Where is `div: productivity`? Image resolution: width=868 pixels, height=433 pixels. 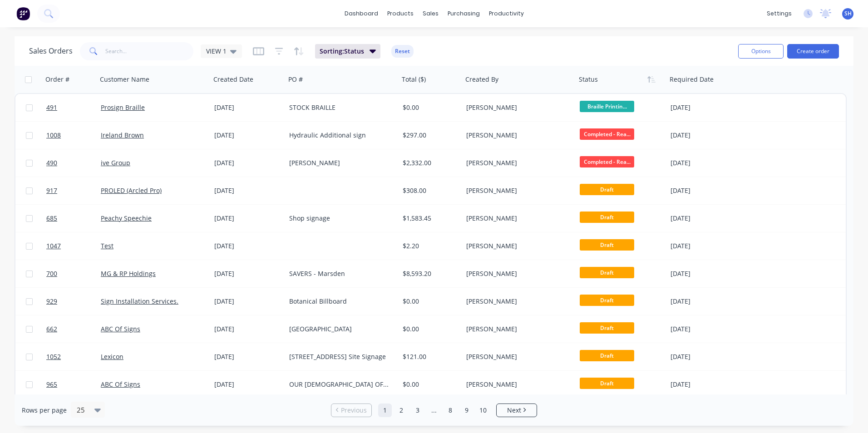
div: productivity is located at coordinates (506, 14).